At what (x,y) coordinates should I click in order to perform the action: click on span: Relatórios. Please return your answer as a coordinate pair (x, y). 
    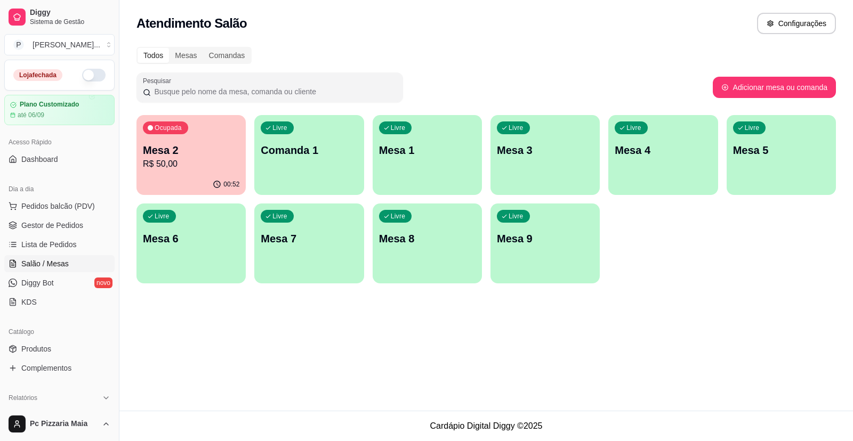
    Looking at the image, I should click on (23, 398).